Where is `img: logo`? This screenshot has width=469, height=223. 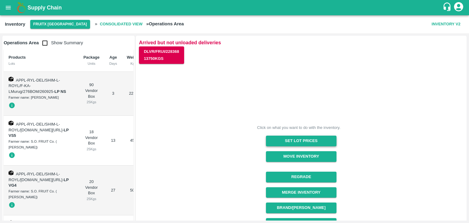
img: logo is located at coordinates (21, 8).